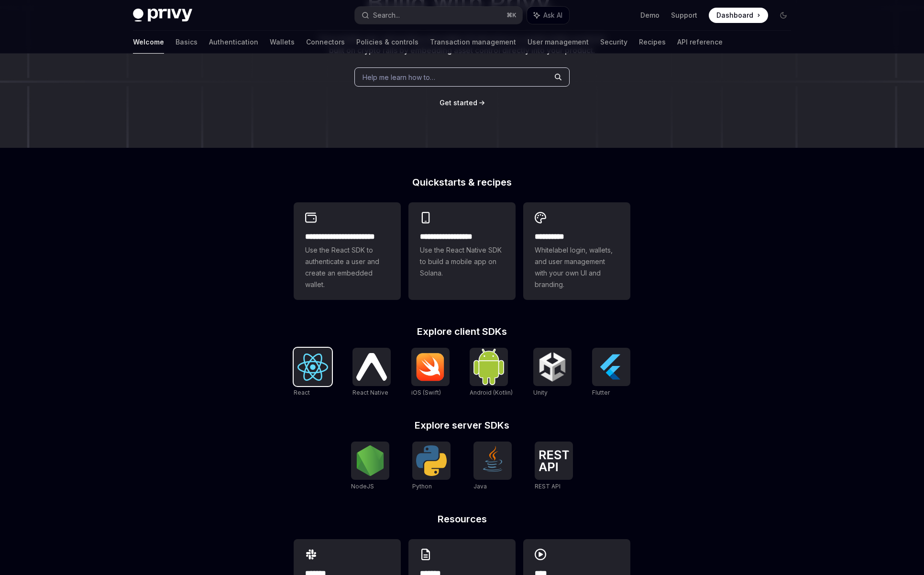 The width and height of the screenshot is (924, 575). Describe the element at coordinates (372, 366) in the screenshot. I see `img: React Native` at that location.